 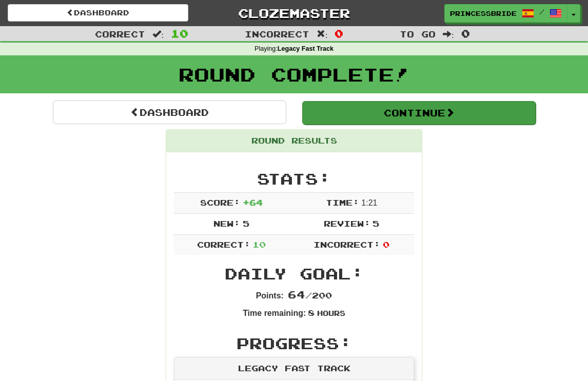 What do you see at coordinates (224, 244) in the screenshot?
I see `span: Correct:` at bounding box center [224, 244].